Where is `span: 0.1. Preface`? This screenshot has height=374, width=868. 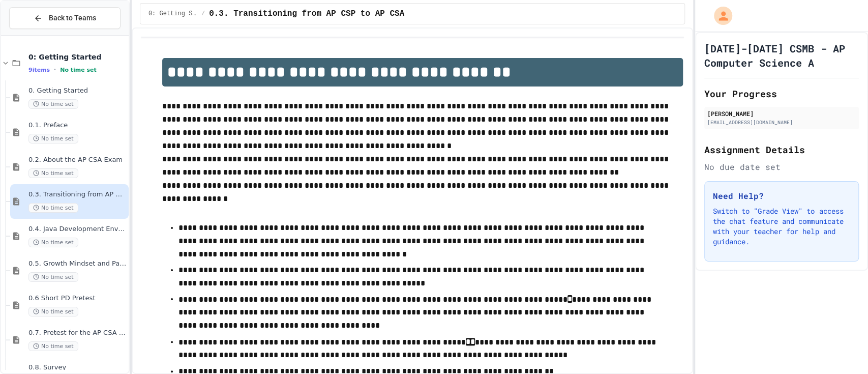
span: 0.1. Preface is located at coordinates (77, 125).